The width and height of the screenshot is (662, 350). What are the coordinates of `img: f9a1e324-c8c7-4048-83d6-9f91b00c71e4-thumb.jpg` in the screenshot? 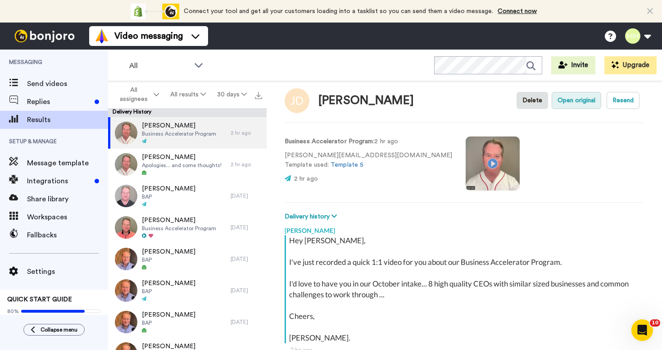 It's located at (126, 196).